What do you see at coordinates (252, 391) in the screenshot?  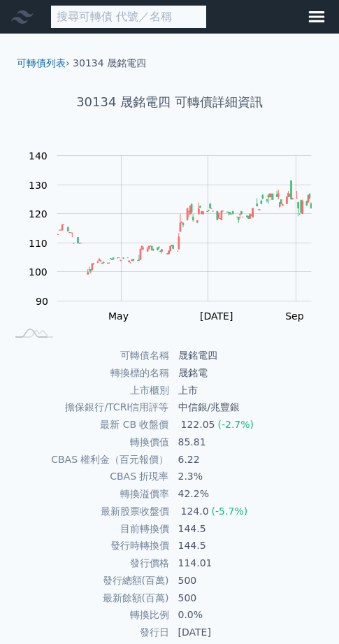 I see `td: 上市` at bounding box center [252, 391].